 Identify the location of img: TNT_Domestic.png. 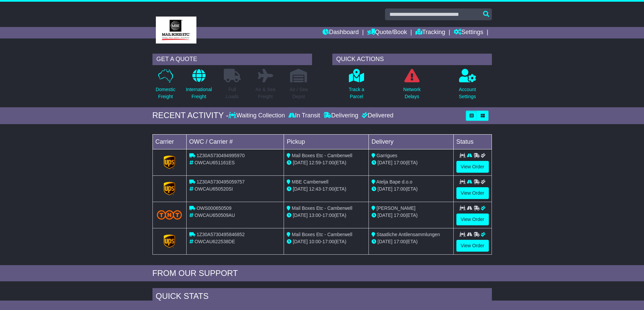
(169, 215).